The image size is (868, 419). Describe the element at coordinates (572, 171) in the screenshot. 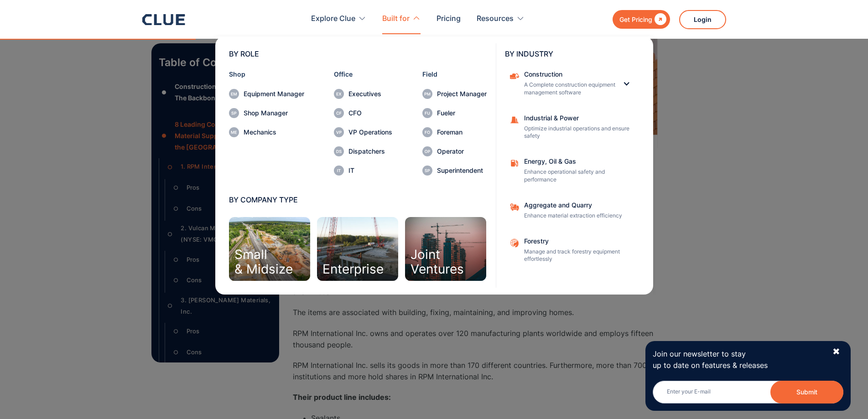

I see `a: Energy, Oil & GasEnhance operational safety and performance` at that location.